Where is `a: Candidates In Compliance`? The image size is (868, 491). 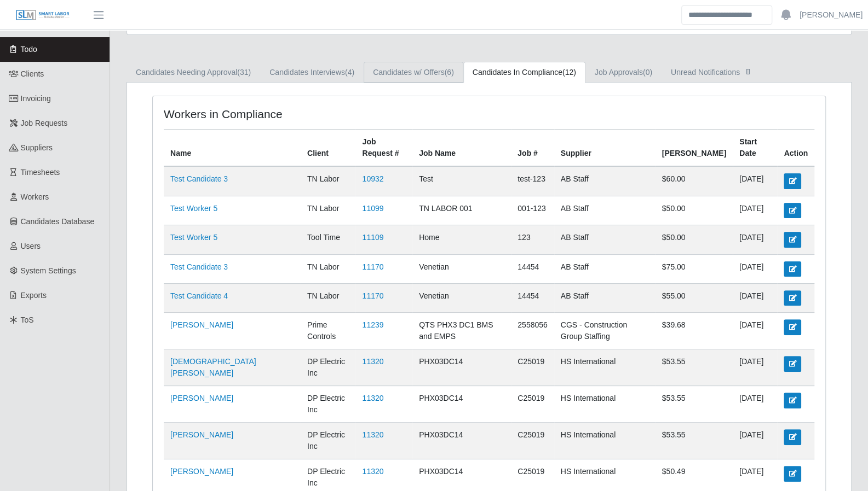
a: Candidates In Compliance is located at coordinates (524, 72).